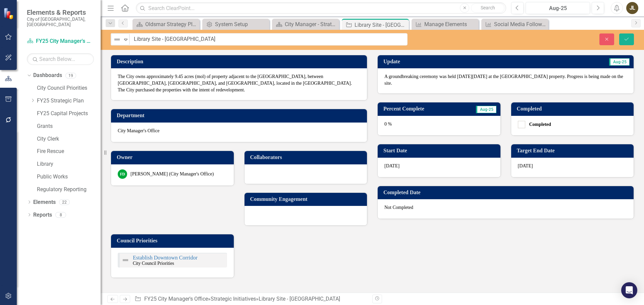 The width and height of the screenshot is (644, 305). Describe the element at coordinates (268, 39) in the screenshot. I see `input: This field is required` at that location.